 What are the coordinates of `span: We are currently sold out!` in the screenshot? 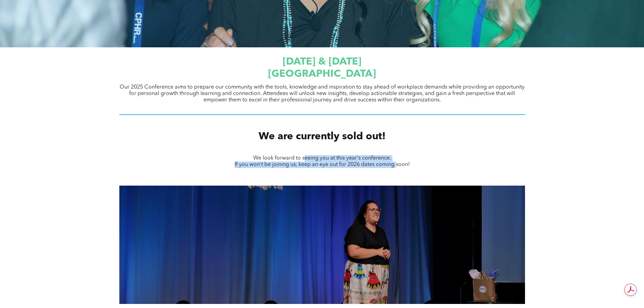 It's located at (322, 137).